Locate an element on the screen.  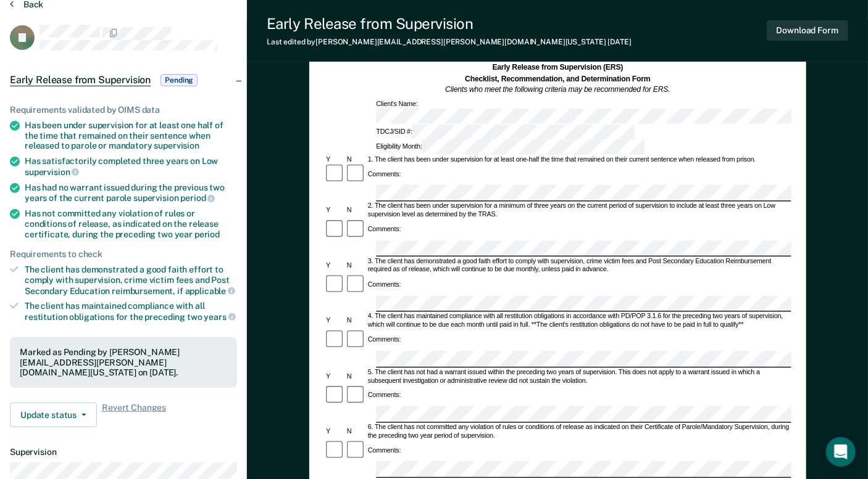
em: Clients who meet the following criteria may be recommended for ERS. is located at coordinates (557, 90).